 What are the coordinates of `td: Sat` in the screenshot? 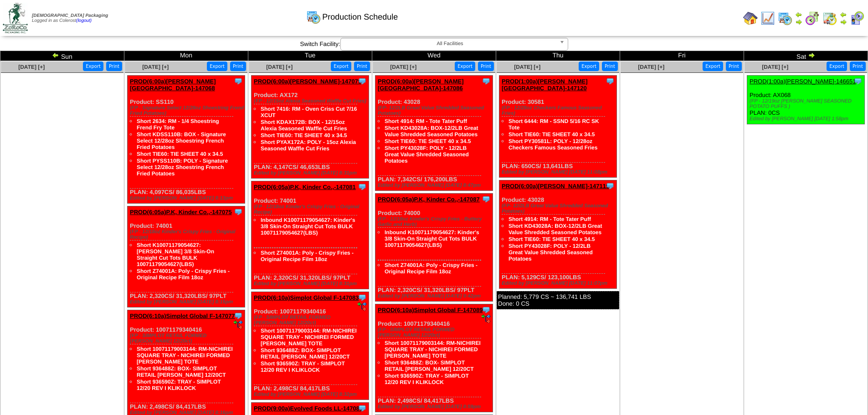 It's located at (806, 56).